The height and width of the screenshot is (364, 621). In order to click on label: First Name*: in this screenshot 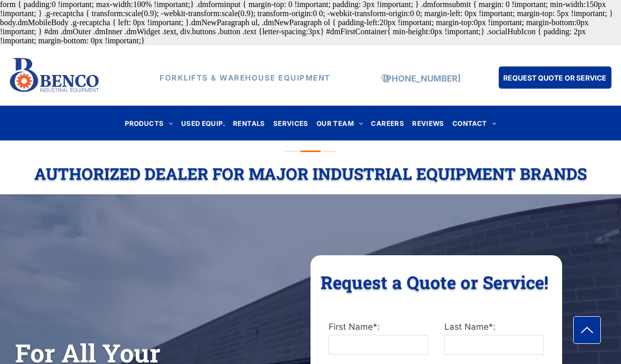, I will do `click(378, 327)`.